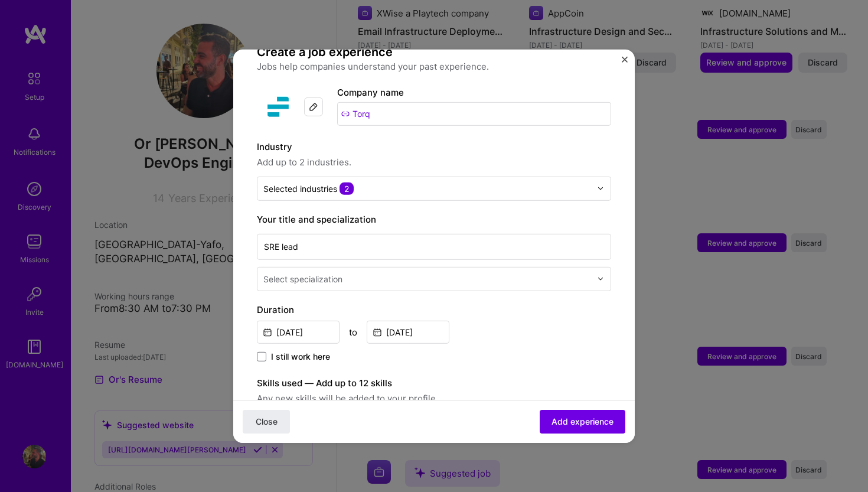 This screenshot has height=492, width=868. Describe the element at coordinates (303, 278) in the screenshot. I see `div: Select specialization` at that location.